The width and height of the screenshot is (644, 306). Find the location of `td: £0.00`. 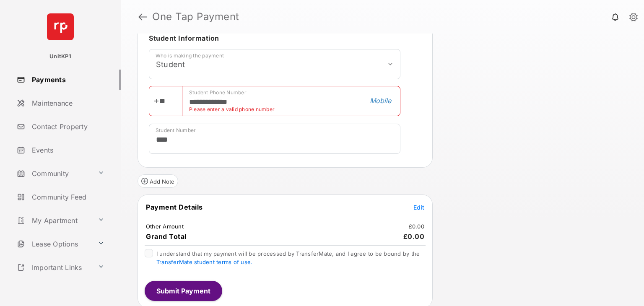

td: £0.00 is located at coordinates (416, 227).